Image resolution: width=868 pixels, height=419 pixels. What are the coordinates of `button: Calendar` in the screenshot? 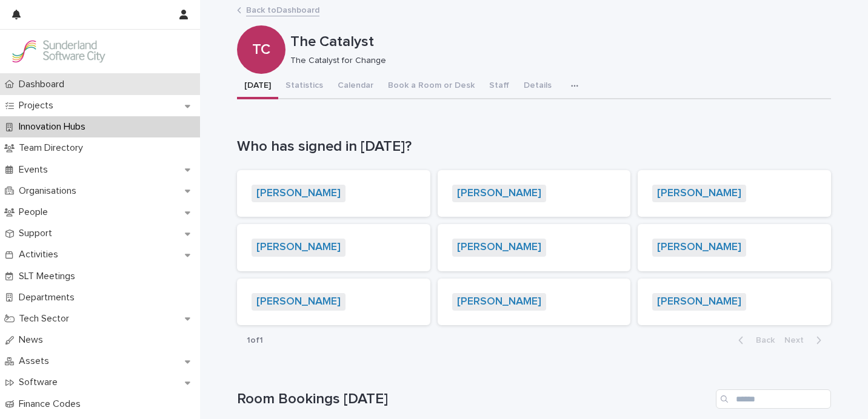 It's located at (355, 87).